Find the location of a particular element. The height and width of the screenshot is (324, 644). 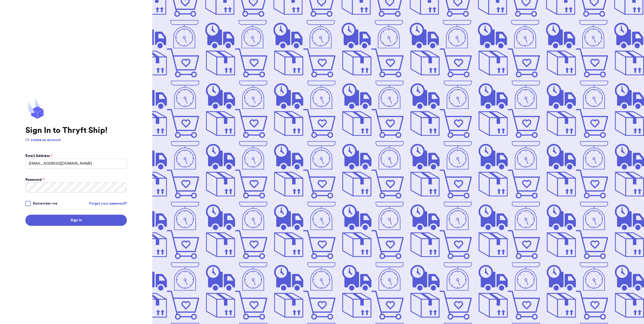

button: Sign In is located at coordinates (76, 220).